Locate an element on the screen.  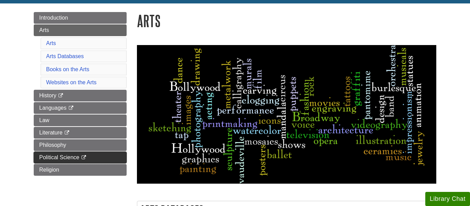
a: History is located at coordinates (80, 96).